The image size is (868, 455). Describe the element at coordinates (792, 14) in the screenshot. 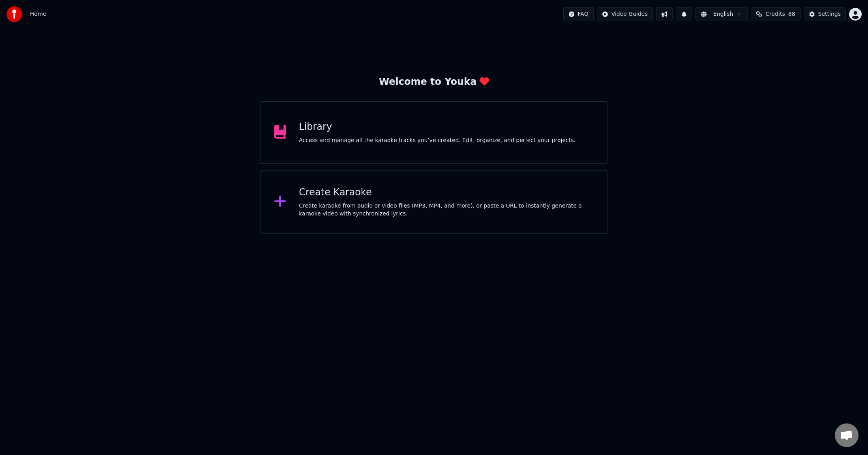

I see `span: 88` at that location.